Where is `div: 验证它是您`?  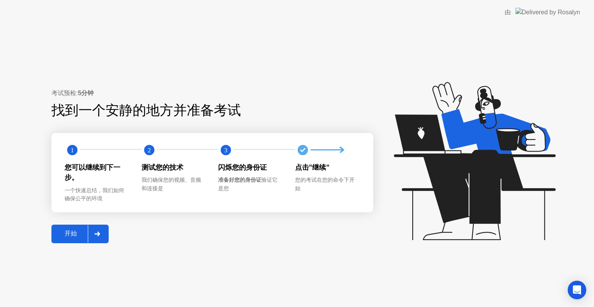
div: 验证它是您 is located at coordinates (250, 184).